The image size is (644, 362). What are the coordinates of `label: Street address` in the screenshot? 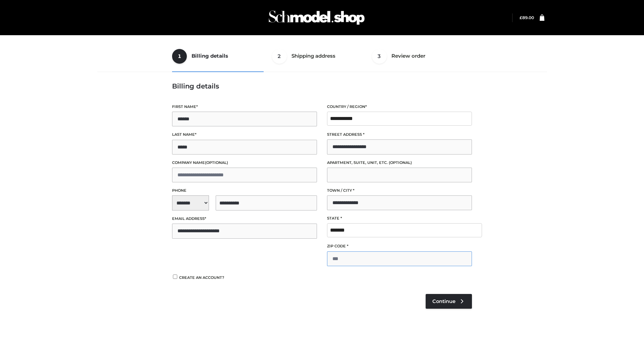 It's located at (400, 135).